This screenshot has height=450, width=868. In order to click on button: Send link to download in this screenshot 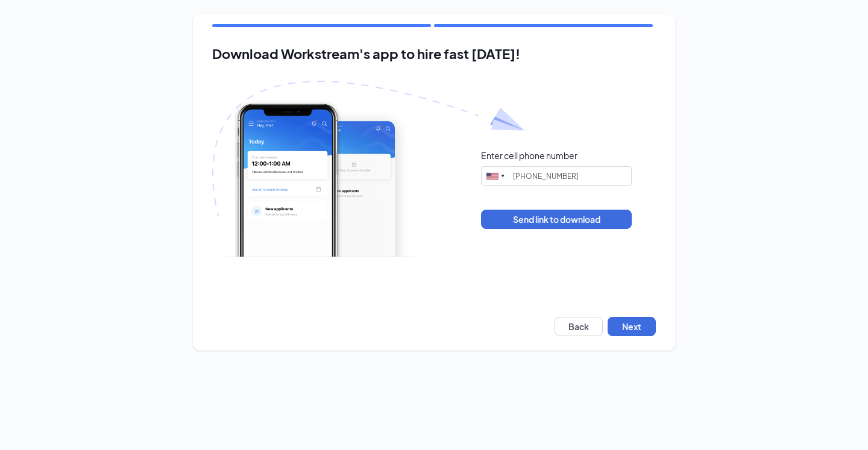, I will do `click(556, 220)`.